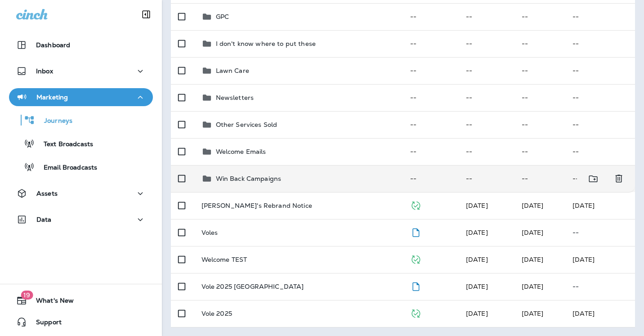 The height and width of the screenshot is (336, 644). What do you see at coordinates (241, 152) in the screenshot?
I see `p: Welcome Emails` at bounding box center [241, 152].